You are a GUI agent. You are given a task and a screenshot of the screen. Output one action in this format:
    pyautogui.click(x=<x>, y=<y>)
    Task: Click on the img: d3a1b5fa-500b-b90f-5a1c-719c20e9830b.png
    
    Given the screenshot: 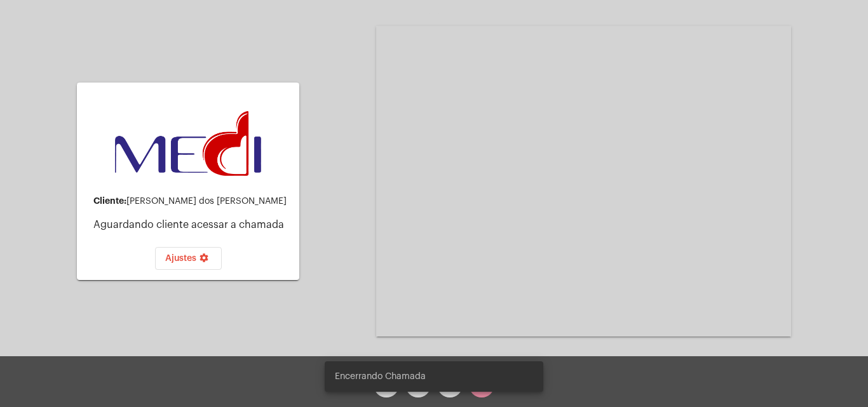 What is the action you would take?
    pyautogui.click(x=188, y=144)
    